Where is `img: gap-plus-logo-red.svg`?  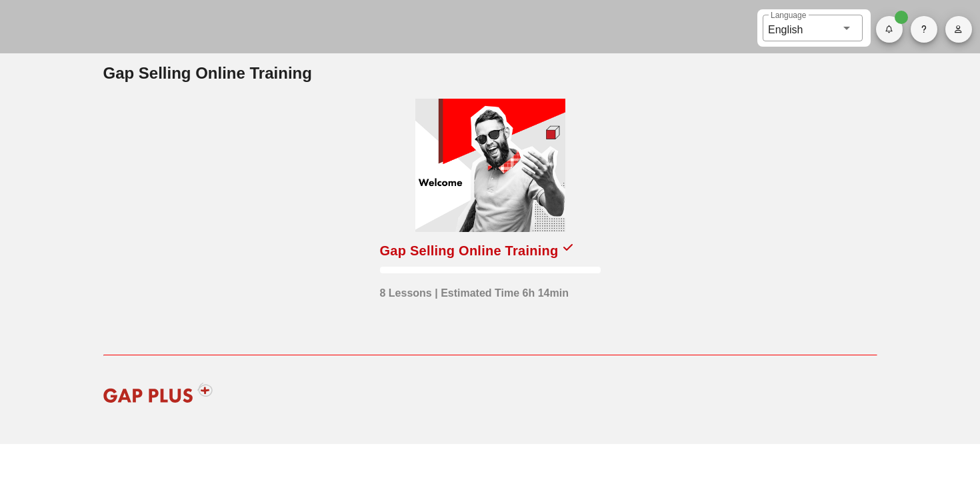 img: gap-plus-logo-red.svg is located at coordinates (158, 392).